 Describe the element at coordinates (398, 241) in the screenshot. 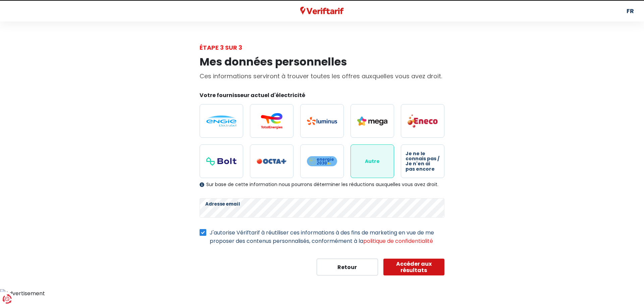

I see `a: politique de confidentialité` at that location.